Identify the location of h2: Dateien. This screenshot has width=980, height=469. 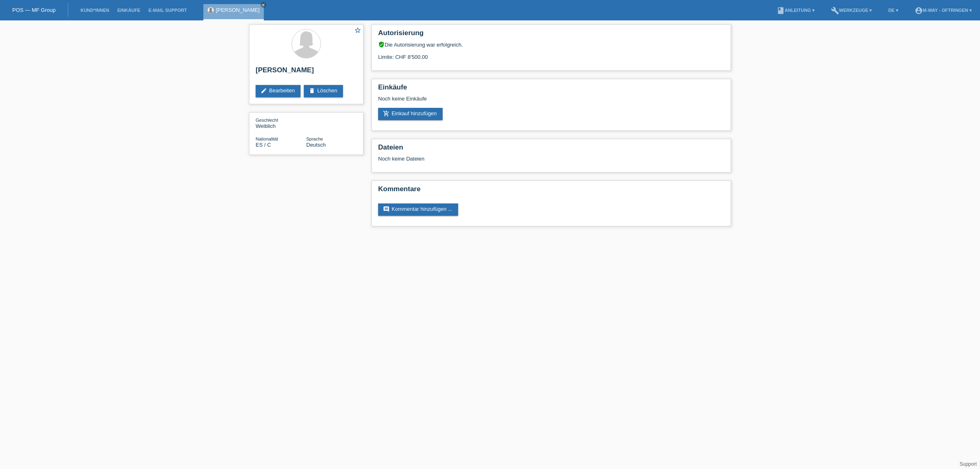
(551, 149).